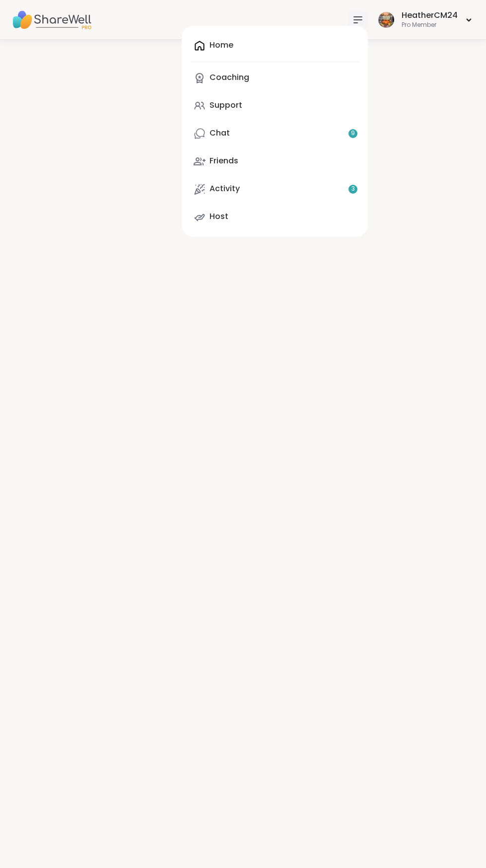 This screenshot has height=868, width=486. I want to click on div: Support, so click(226, 105).